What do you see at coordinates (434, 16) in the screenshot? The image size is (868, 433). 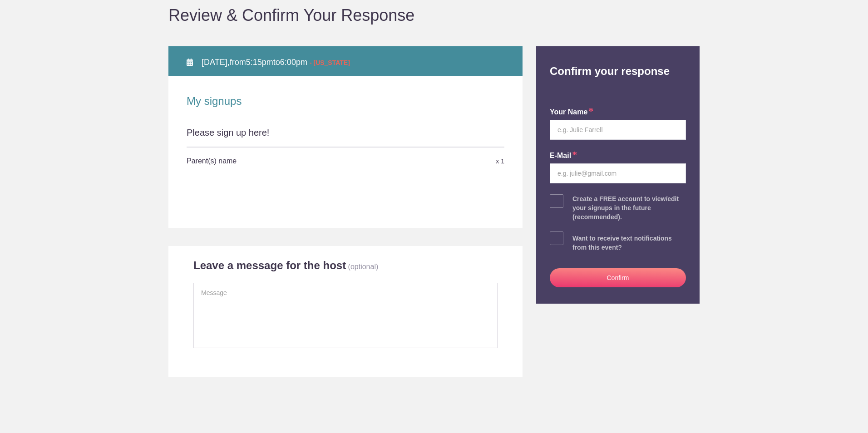 I see `h1: Review & Confirm Your Response` at bounding box center [434, 16].